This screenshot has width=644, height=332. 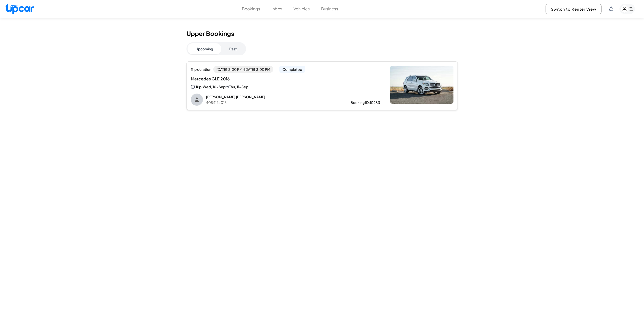 What do you see at coordinates (243, 79) in the screenshot?
I see `span: Mercedes GLE 2016` at bounding box center [243, 79].